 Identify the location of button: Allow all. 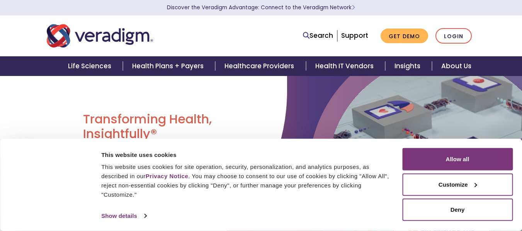
(457, 159).